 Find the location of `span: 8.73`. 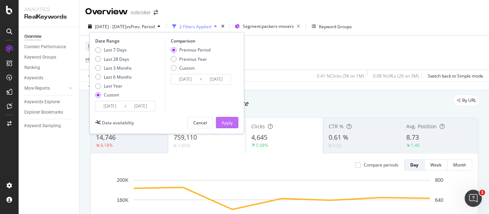

span: 8.73 is located at coordinates (412, 137).